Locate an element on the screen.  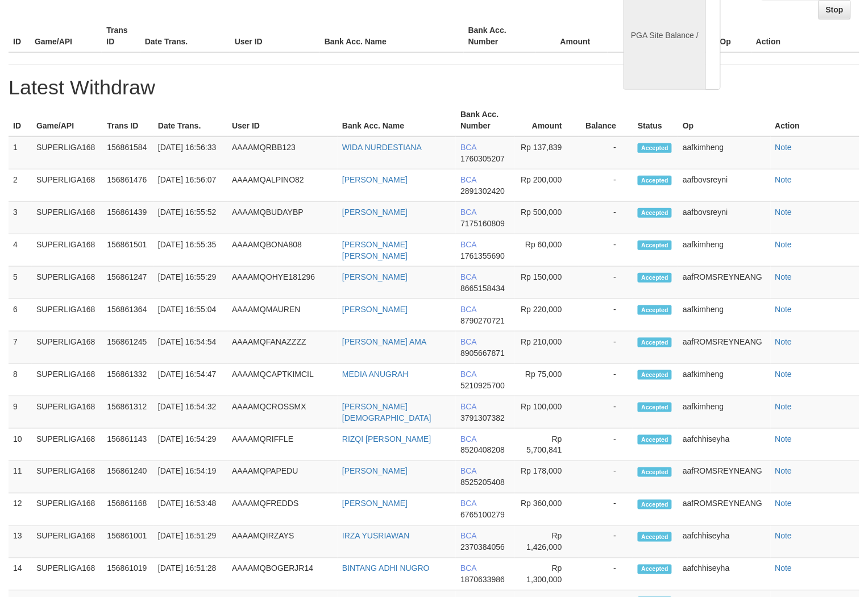
th: Amount is located at coordinates (547, 120).